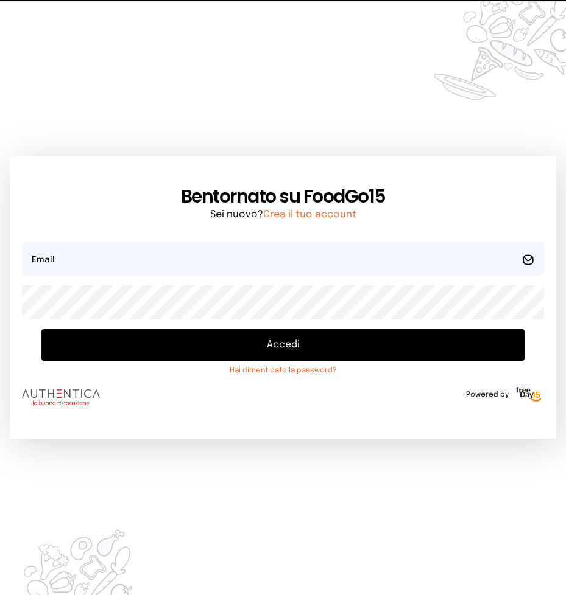 This screenshot has width=566, height=595. What do you see at coordinates (282, 215) in the screenshot?
I see `p: Sei nuovo?` at bounding box center [282, 215].